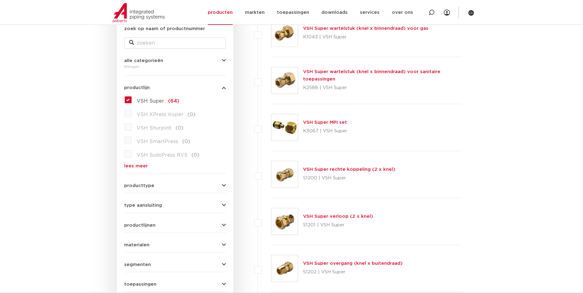  Describe the element at coordinates (353, 272) in the screenshot. I see `p: S1202 | VSH Super` at that location.